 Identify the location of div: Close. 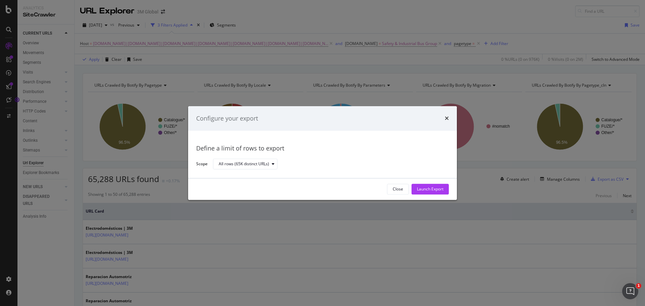
(398, 189).